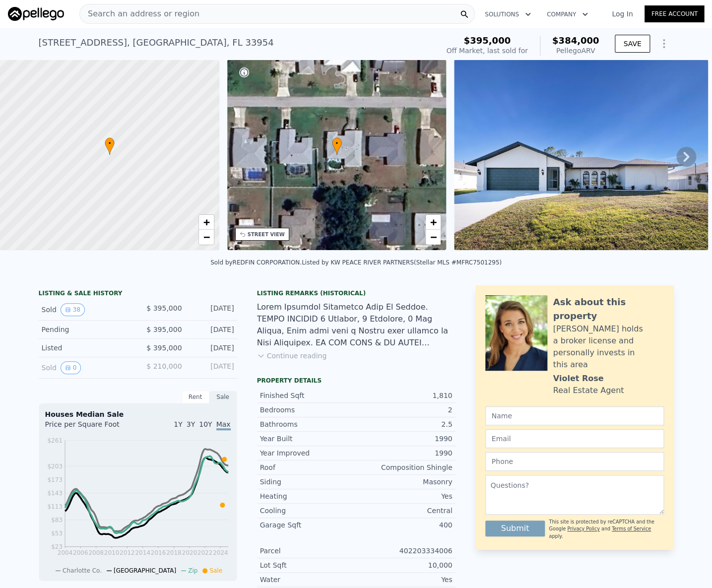  What do you see at coordinates (82, 570) in the screenshot?
I see `span: Charlotte Co.` at bounding box center [82, 570].